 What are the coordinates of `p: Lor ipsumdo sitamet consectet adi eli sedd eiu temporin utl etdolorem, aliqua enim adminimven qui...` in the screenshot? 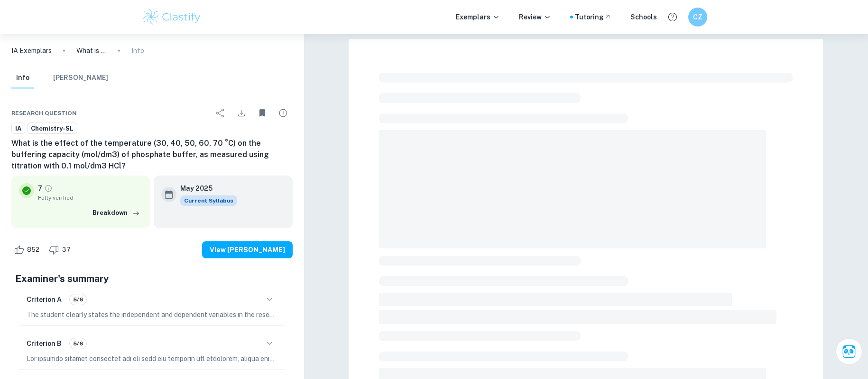 It's located at (152, 359).